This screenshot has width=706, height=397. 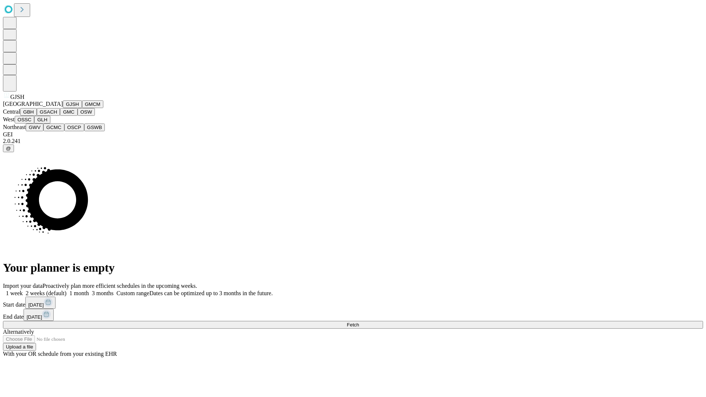 What do you see at coordinates (46, 293) in the screenshot?
I see `span: 2 weeks (default)` at bounding box center [46, 293].